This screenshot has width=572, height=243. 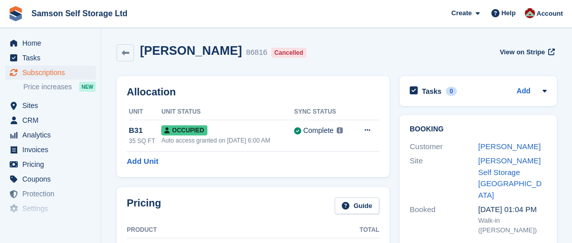 I want to click on span: Help, so click(x=509, y=13).